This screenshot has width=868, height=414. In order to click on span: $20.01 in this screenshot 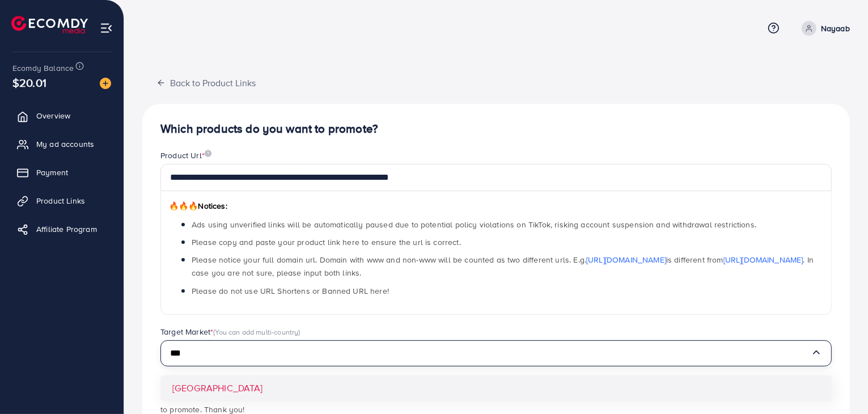, I will do `click(30, 82)`.